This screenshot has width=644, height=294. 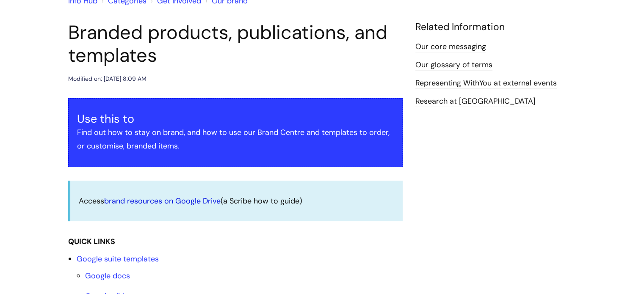 What do you see at coordinates (454, 65) in the screenshot?
I see `a: Our glossary of terms` at bounding box center [454, 65].